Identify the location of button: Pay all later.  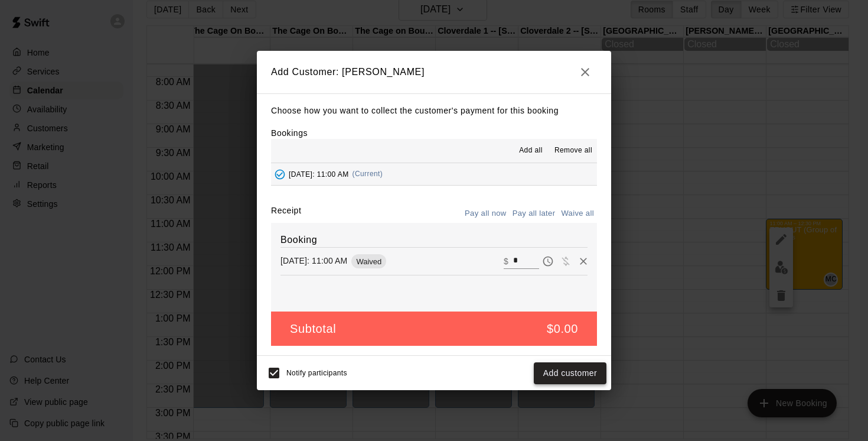
(534, 214).